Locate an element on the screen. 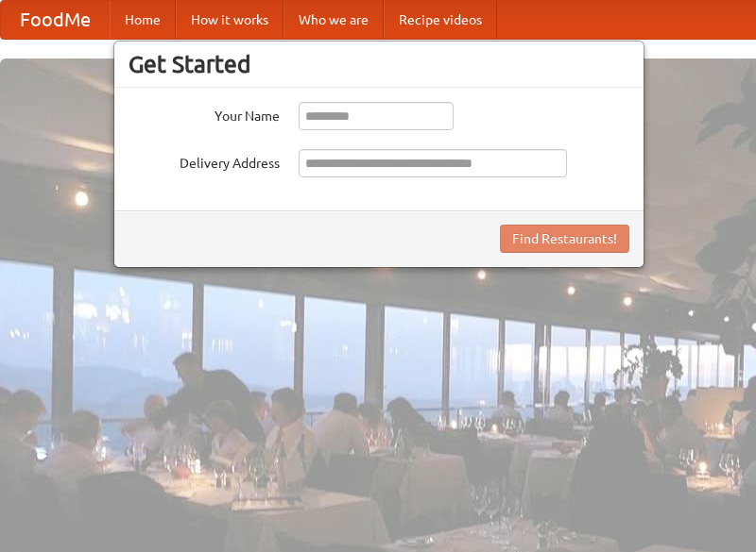 The width and height of the screenshot is (756, 552). button: Find Restaurants! is located at coordinates (564, 239).